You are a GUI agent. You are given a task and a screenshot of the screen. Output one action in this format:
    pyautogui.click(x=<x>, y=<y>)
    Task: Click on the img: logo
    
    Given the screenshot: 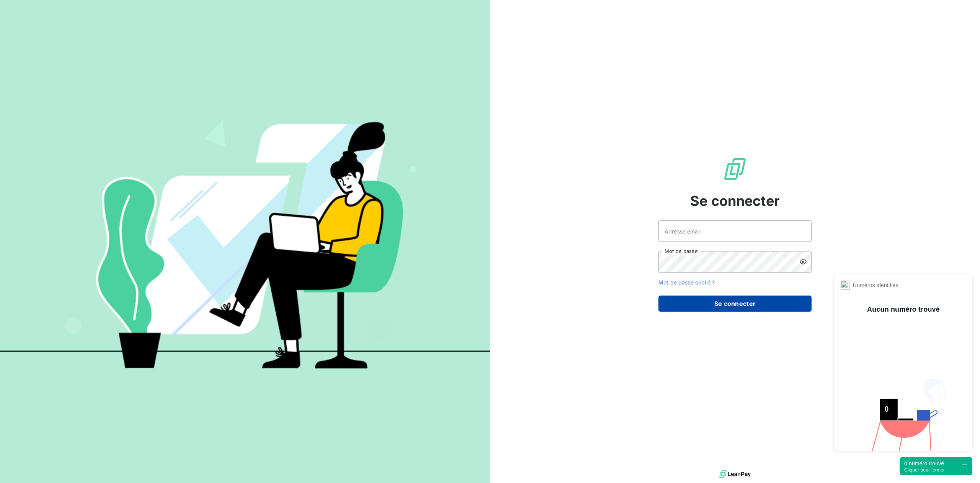 What is the action you would take?
    pyautogui.click(x=735, y=474)
    